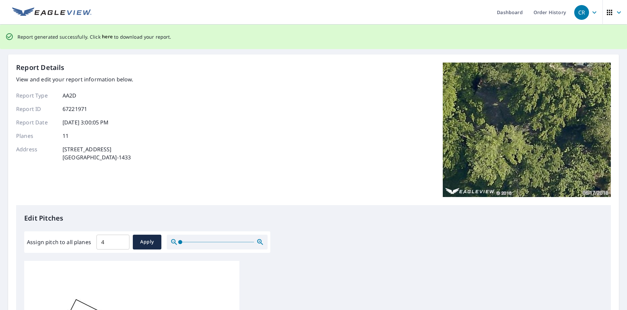 The width and height of the screenshot is (627, 310). Describe the element at coordinates (107, 37) in the screenshot. I see `button: here` at that location.